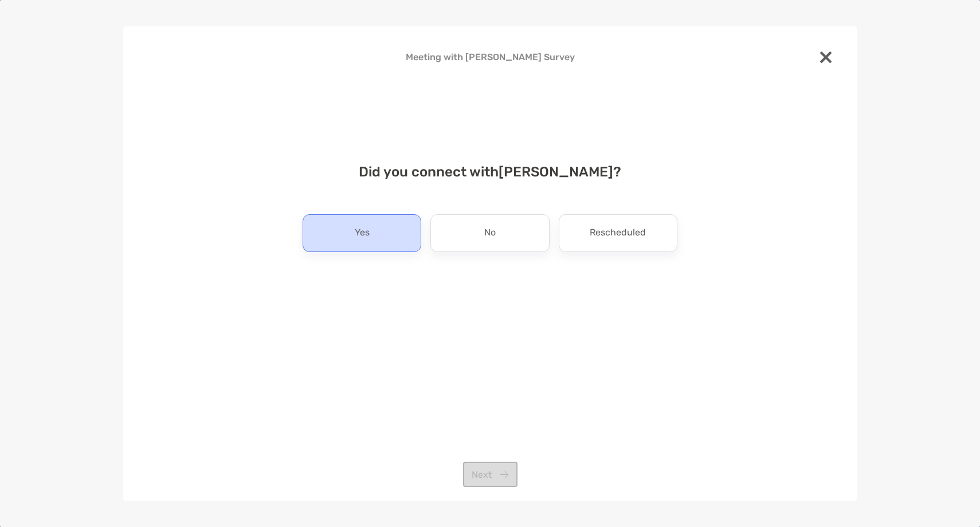  I want to click on p: Rescheduled, so click(617, 233).